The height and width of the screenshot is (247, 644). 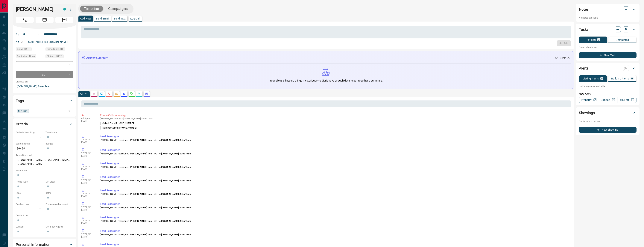 What do you see at coordinates (147, 94) in the screenshot?
I see `svg: Agent Actions` at bounding box center [147, 94].